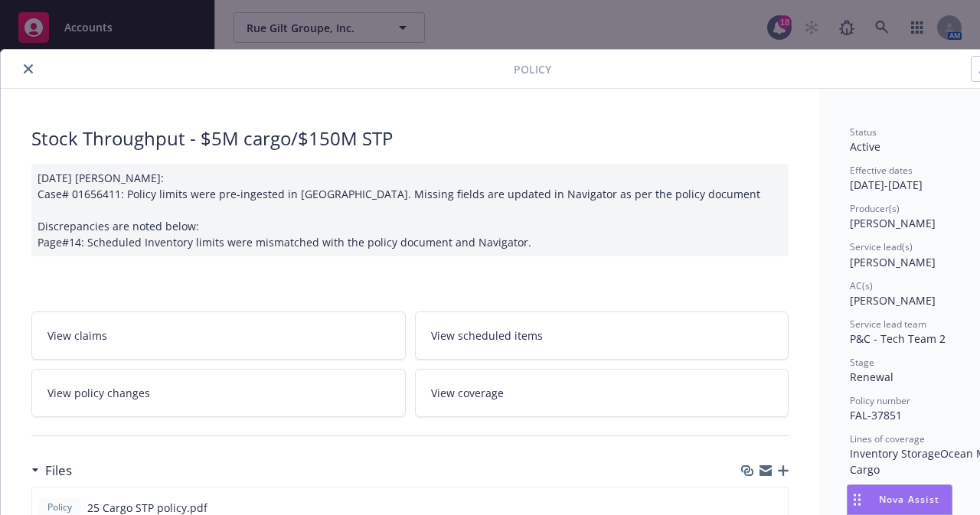  I want to click on span: Nova Assist, so click(909, 499).